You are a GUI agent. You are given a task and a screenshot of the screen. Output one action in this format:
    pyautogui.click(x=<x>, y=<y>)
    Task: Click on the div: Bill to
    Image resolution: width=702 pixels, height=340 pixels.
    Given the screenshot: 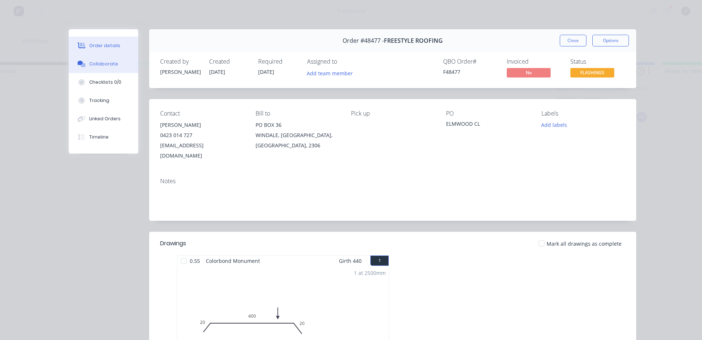 What is the action you would take?
    pyautogui.click(x=297, y=113)
    